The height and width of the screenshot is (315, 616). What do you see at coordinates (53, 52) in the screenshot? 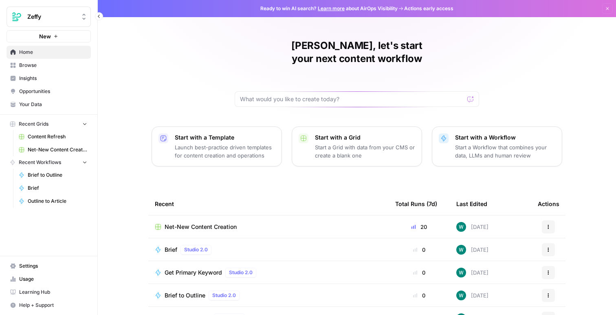
I see `span: Home` at bounding box center [53, 52].